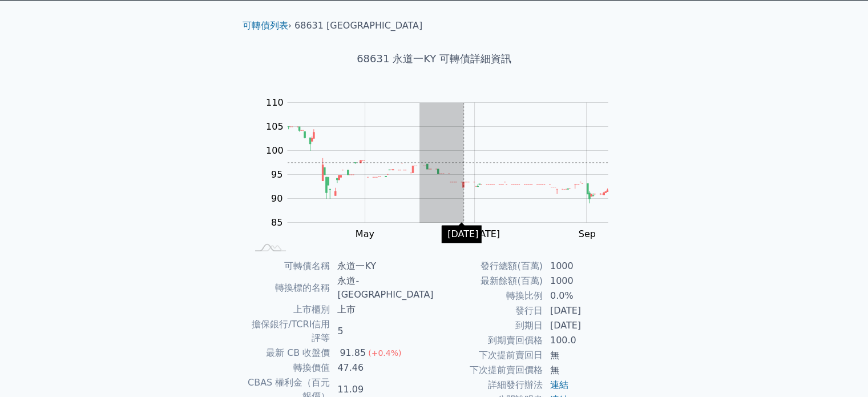  Describe the element at coordinates (382, 266) in the screenshot. I see `td: 永道一KY` at that location.